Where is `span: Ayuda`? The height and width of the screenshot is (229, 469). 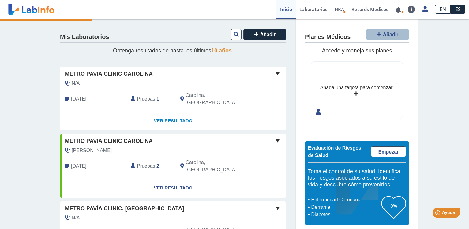
span: Ayuda is located at coordinates (34, 7).